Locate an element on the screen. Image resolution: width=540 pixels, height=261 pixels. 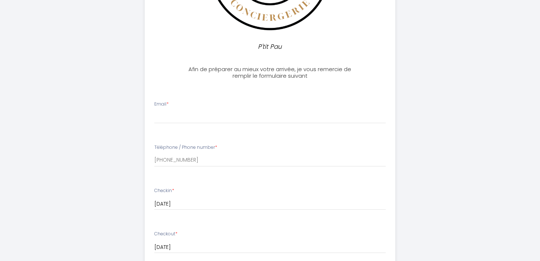
label: Téléphone / Phone number is located at coordinates (185, 148).